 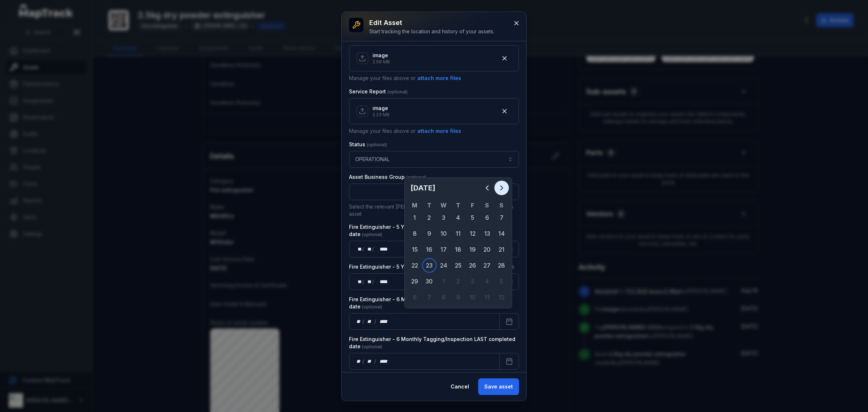 What do you see at coordinates (381, 115) in the screenshot?
I see `p: 2.23 MB` at bounding box center [381, 115].